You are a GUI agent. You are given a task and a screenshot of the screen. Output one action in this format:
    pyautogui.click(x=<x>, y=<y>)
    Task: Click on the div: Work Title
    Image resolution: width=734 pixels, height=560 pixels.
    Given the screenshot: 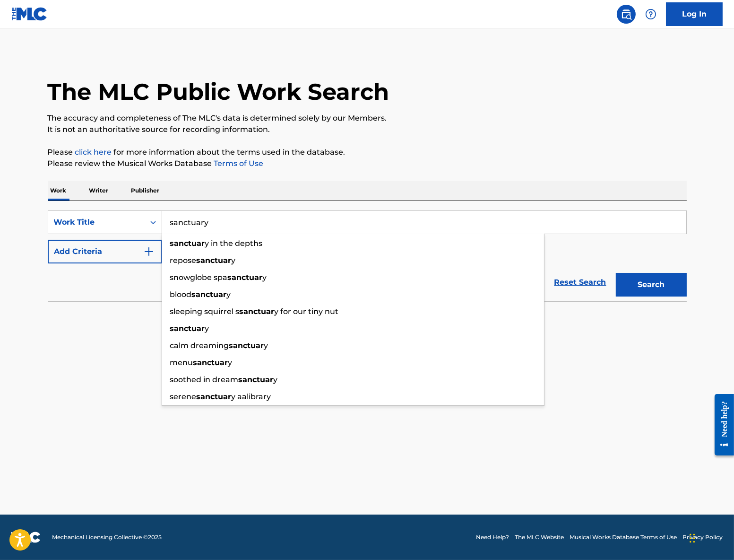 What is the action you would take?
    pyautogui.click(x=96, y=222)
    